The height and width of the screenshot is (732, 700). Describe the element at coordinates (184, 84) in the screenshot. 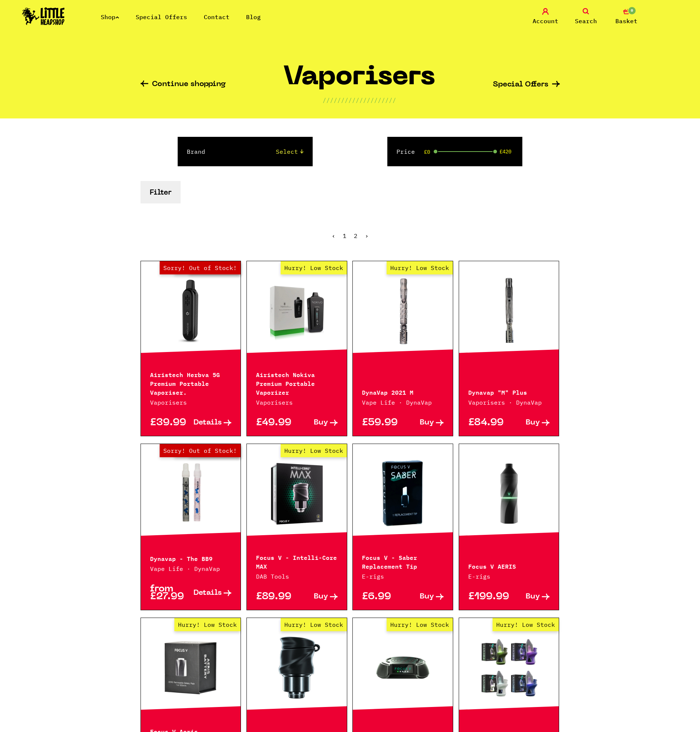

I see `a: Continue shopping` at that location.